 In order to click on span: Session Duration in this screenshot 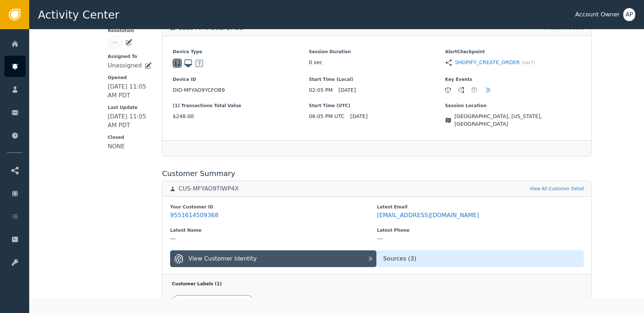, I will do `click(377, 52)`.